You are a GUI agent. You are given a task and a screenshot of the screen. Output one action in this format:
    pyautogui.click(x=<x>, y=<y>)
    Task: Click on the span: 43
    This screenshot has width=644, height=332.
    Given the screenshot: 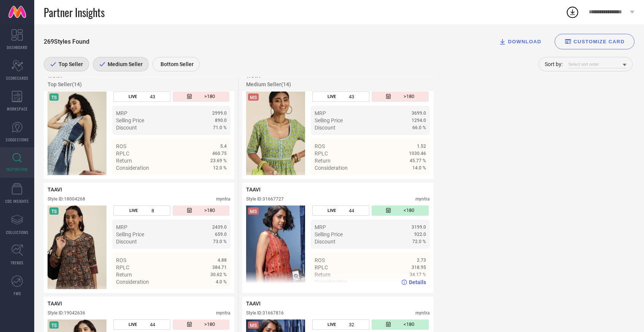 What is the action you would take?
    pyautogui.click(x=351, y=96)
    